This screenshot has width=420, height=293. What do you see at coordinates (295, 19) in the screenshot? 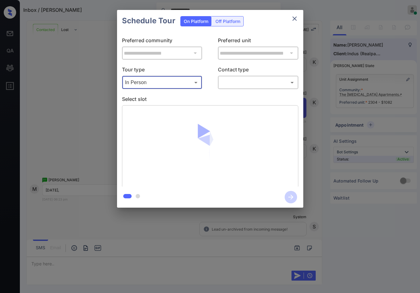
I see `button: close` at bounding box center [295, 19].